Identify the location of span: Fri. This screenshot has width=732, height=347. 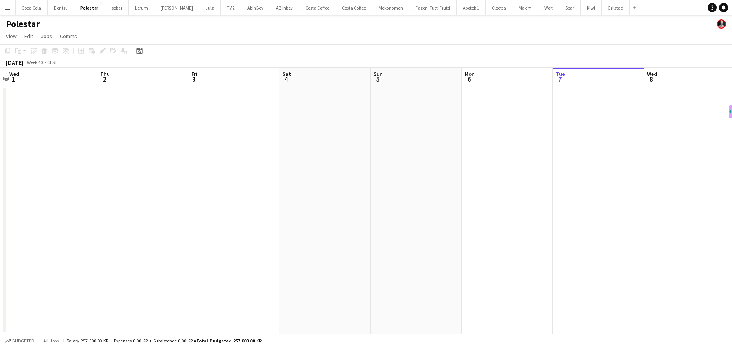
(194, 74).